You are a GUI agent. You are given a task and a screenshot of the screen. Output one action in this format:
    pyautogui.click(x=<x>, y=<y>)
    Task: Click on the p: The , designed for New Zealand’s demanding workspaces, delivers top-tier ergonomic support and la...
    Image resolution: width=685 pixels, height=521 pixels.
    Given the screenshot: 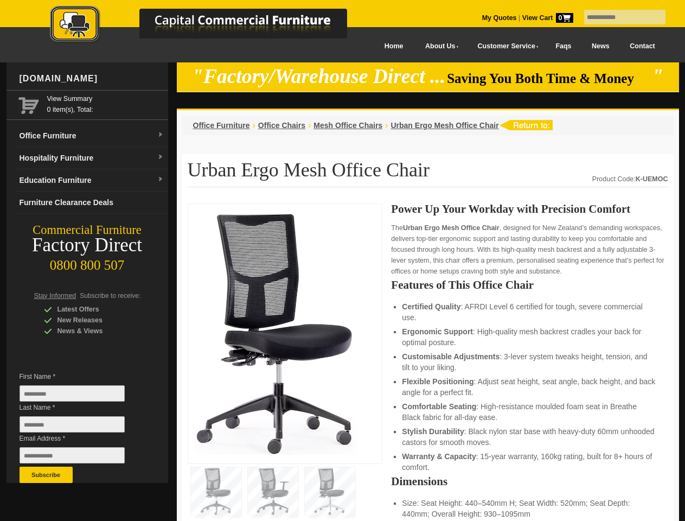 What is the action you would take?
    pyautogui.click(x=529, y=250)
    